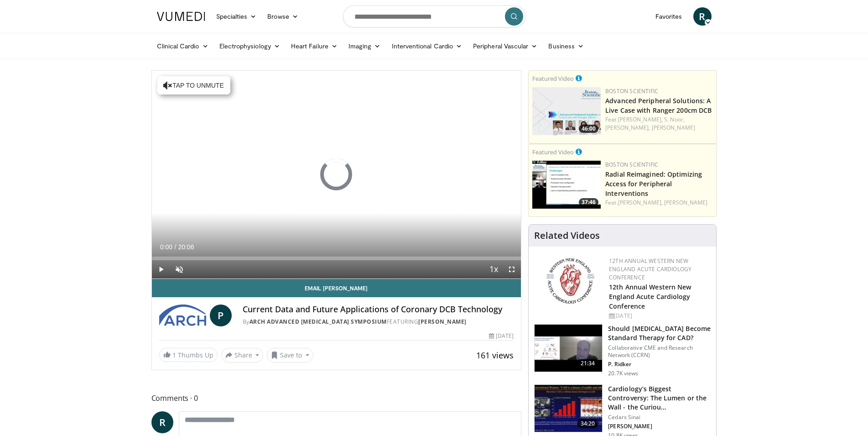 This screenshot has height=436, width=868. Describe the element at coordinates (181, 16) in the screenshot. I see `img: VuMedi Logo` at that location.